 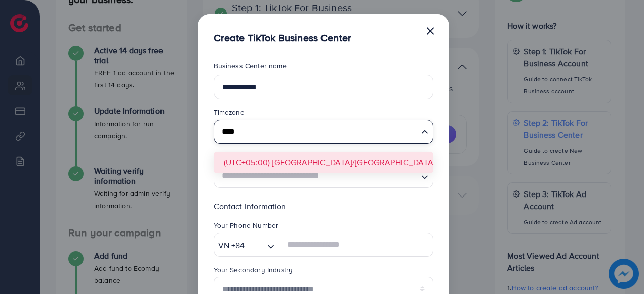 What do you see at coordinates (229, 112) in the screenshot?
I see `label: Timezone` at bounding box center [229, 112].